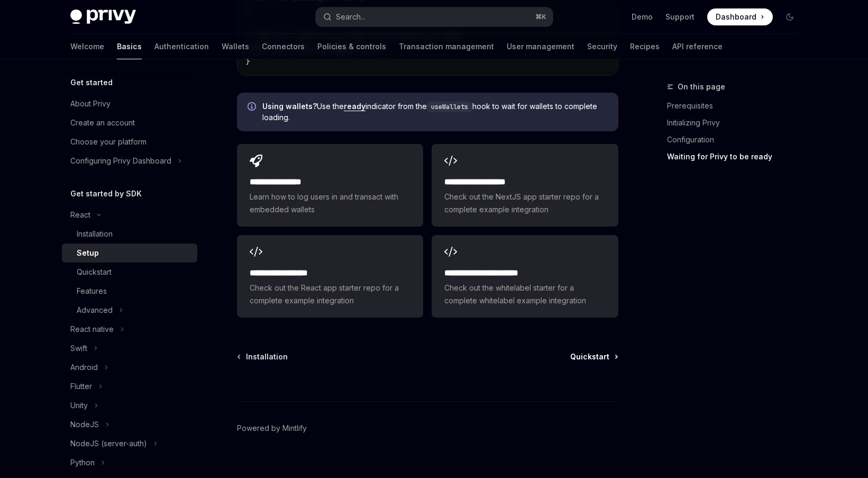 The image size is (868, 478). I want to click on span: On this page, so click(701, 87).